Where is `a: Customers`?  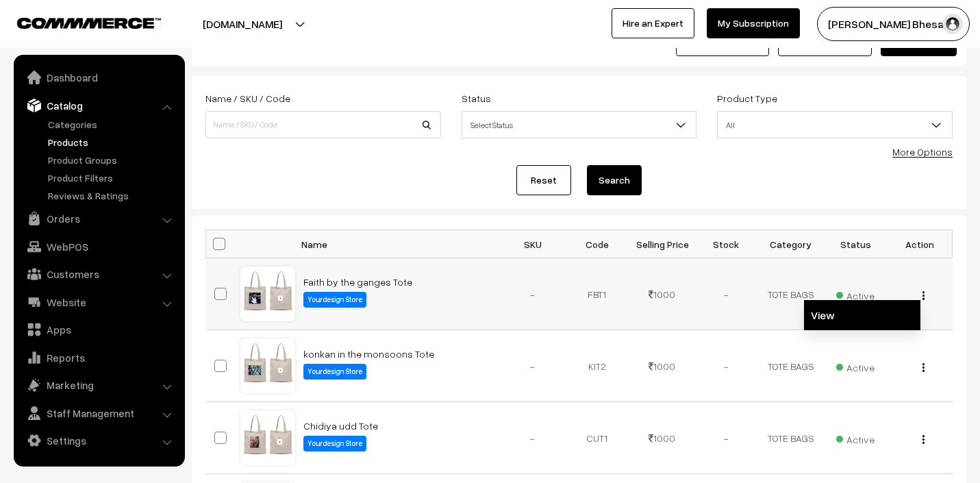 a: Customers is located at coordinates (98, 274).